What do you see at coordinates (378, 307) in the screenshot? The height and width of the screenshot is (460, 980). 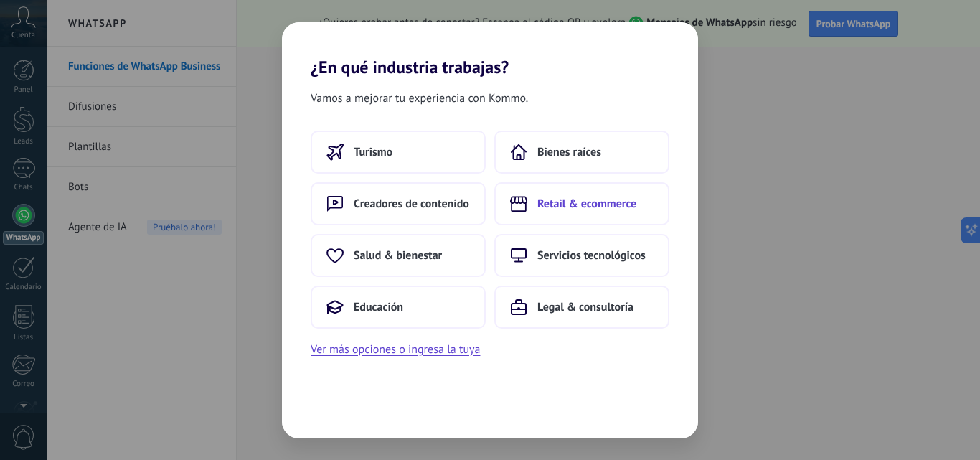 I see `span: Educación` at bounding box center [378, 307].